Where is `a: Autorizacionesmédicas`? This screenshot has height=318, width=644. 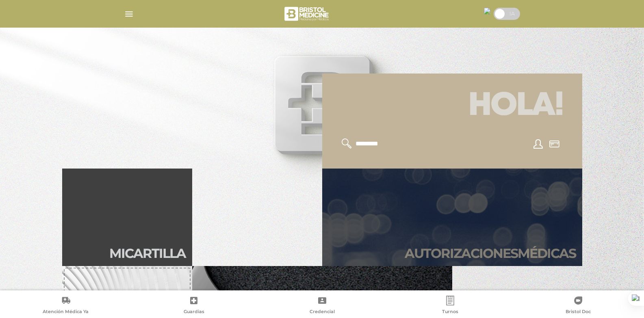 a: Autorizacionesmédicas is located at coordinates (452, 217).